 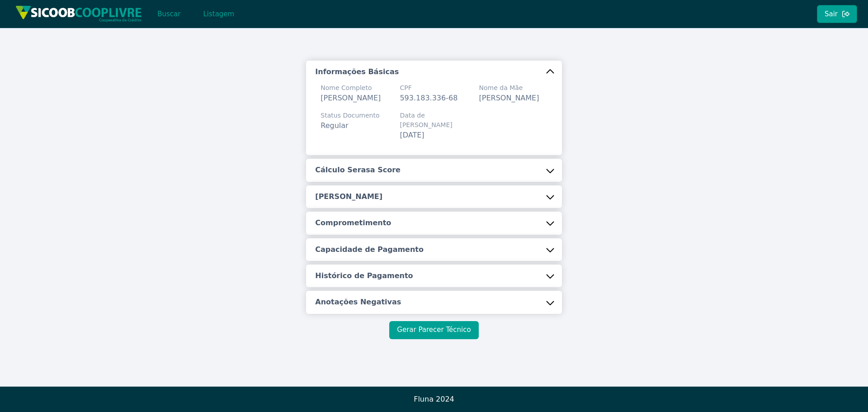 What do you see at coordinates (364, 276) in the screenshot?
I see `h5: Histórico de Pagamento` at bounding box center [364, 276].